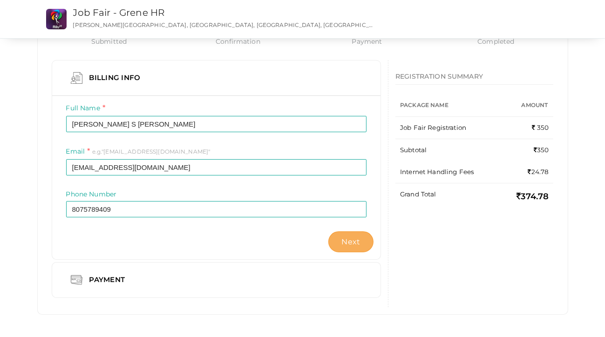 The image size is (605, 337). Describe the element at coordinates (451, 105) in the screenshot. I see `th: Package Name` at that location.